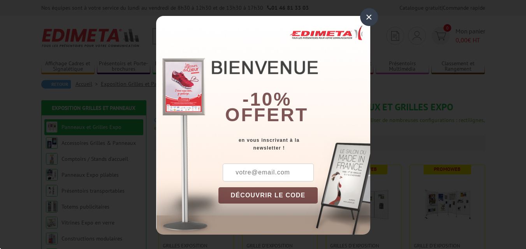 The height and width of the screenshot is (249, 526). I want to click on div: en vous inscrivant à la newsletter !, so click(294, 144).